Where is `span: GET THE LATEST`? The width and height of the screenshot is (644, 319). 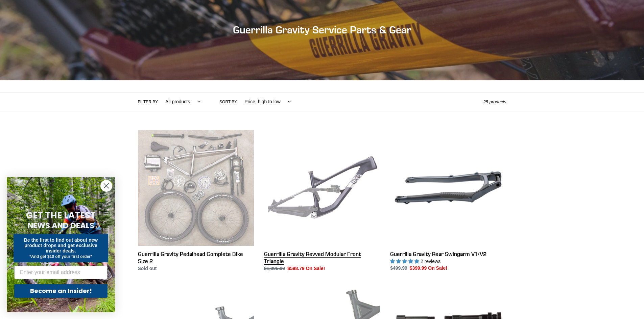 span: GET THE LATEST is located at coordinates (61, 216).